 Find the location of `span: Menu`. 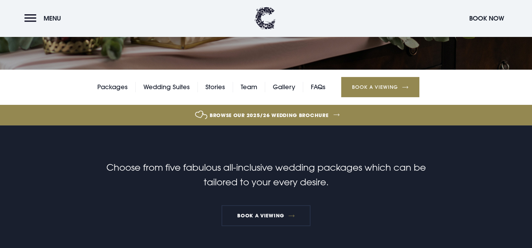

span: Menu is located at coordinates (52, 18).